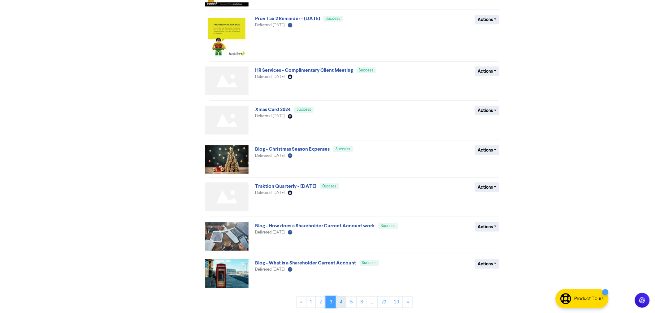 The image size is (655, 313). Describe the element at coordinates (292, 149) in the screenshot. I see `a: Blog - Christmas Season Expenses` at that location.